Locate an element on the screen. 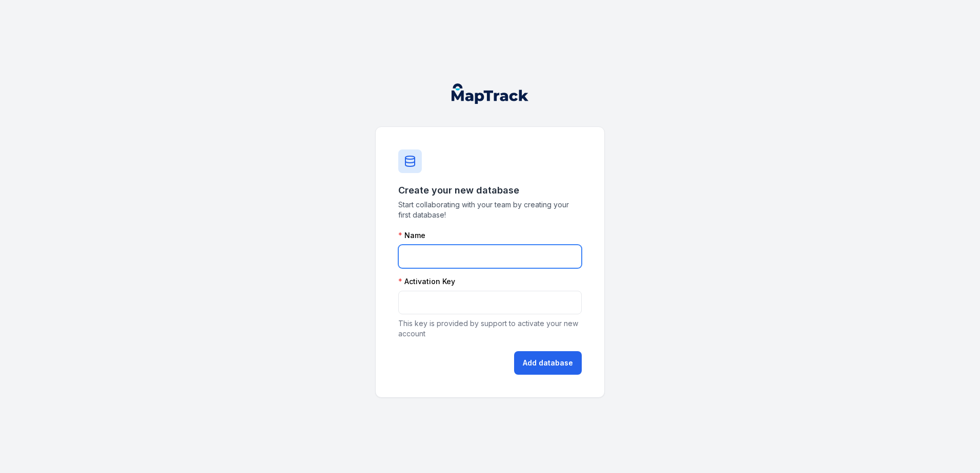 The image size is (980, 473). label: Name is located at coordinates (412, 235).